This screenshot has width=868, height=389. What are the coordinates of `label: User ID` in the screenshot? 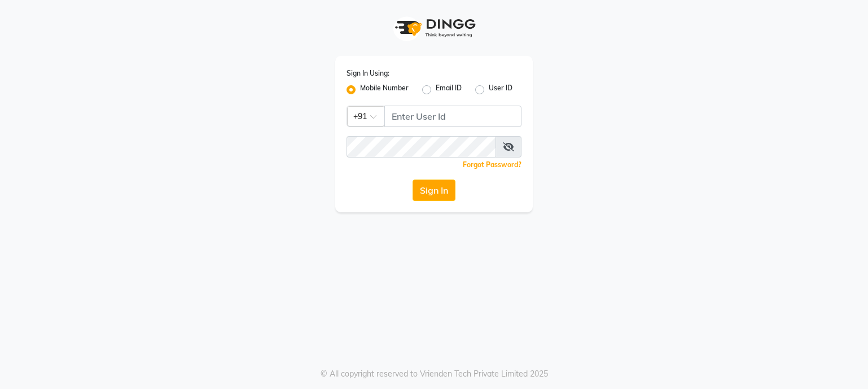 It's located at (501, 90).